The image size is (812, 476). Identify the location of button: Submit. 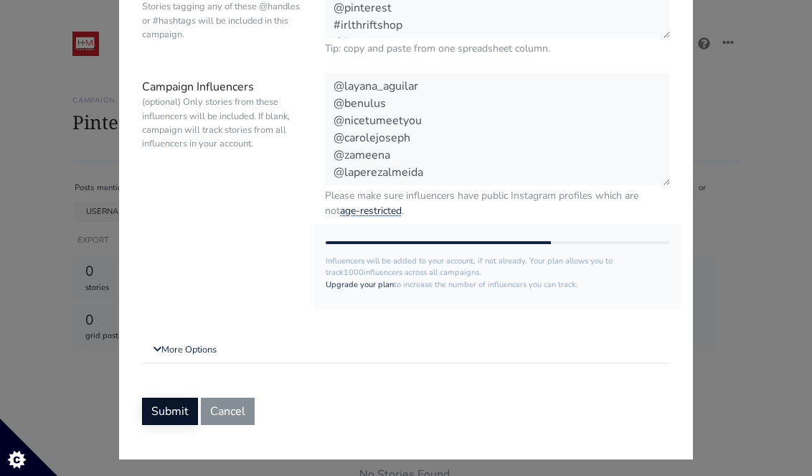
(170, 411).